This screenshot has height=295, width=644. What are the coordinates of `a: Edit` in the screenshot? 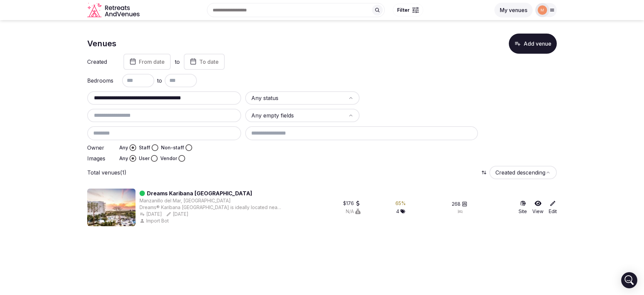 It's located at (552, 208).